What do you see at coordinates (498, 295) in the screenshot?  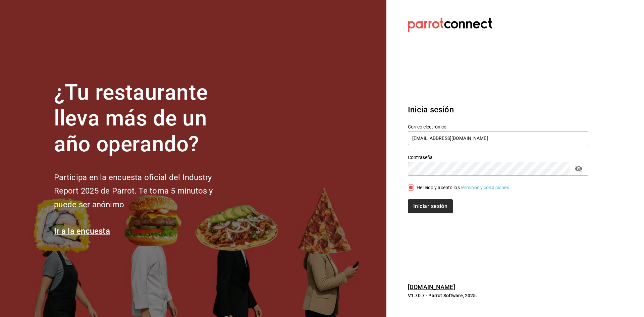 I see `p: V1.70.7 - Parrot Software, 2025.` at bounding box center [498, 295].